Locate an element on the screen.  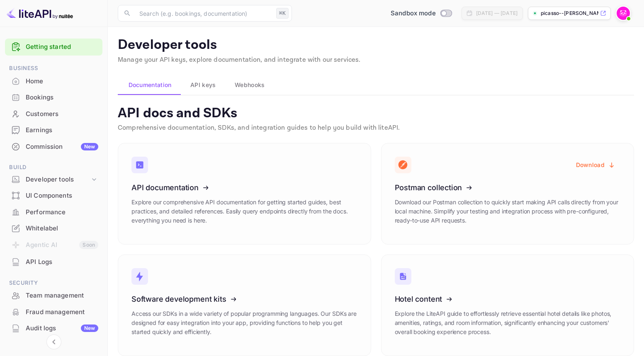
input: Search (e.g. bookings, documentation) is located at coordinates (204, 14).